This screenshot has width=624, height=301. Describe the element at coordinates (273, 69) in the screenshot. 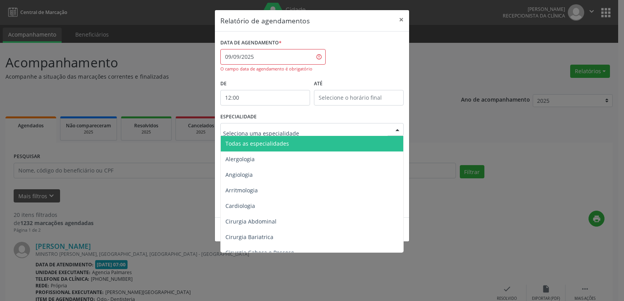

I see `div: O campo data de agendamento é obrigatório` at that location.